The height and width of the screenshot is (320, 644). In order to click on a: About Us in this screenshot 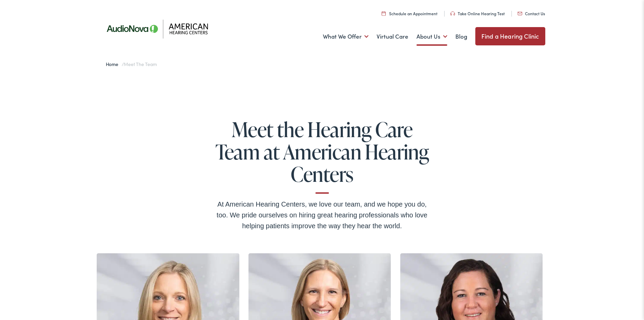, I will do `click(432, 36)`.